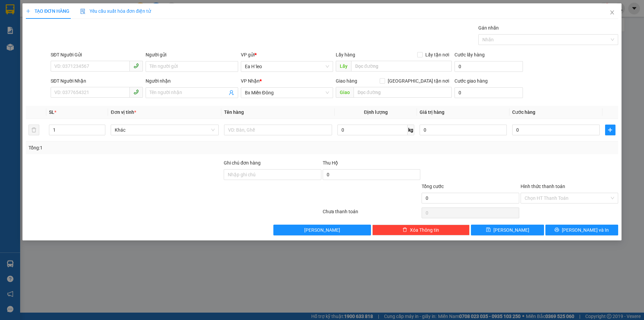 Image resolution: width=644 pixels, height=320 pixels. What do you see at coordinates (165, 130) in the screenshot?
I see `span: Khác` at bounding box center [165, 130].